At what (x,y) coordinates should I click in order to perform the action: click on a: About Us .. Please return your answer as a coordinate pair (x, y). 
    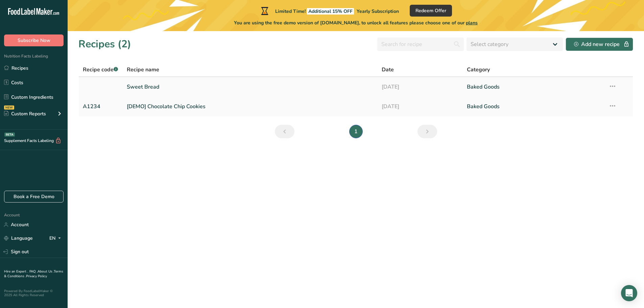
    Looking at the image, I should click on (45, 272).